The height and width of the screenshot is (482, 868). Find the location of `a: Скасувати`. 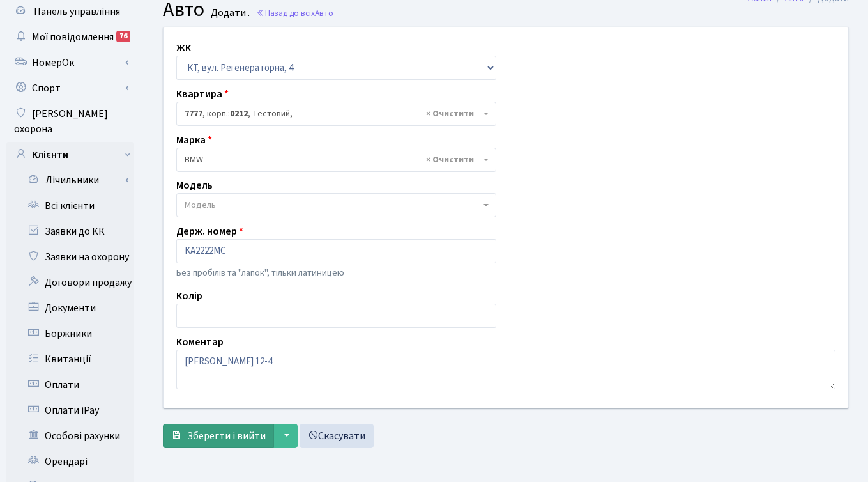

a: Скасувати is located at coordinates (337, 436).